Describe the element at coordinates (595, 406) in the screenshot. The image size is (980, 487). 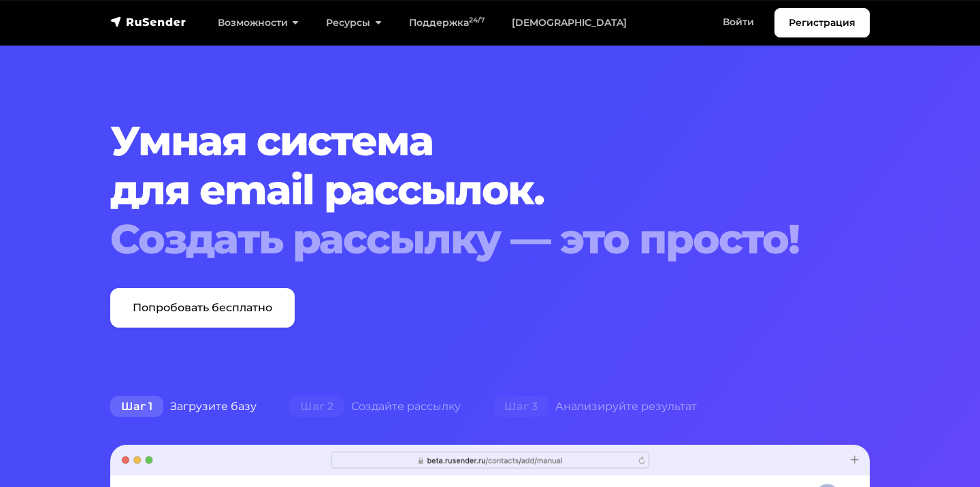
I see `div: Анализируйте результат` at that location.